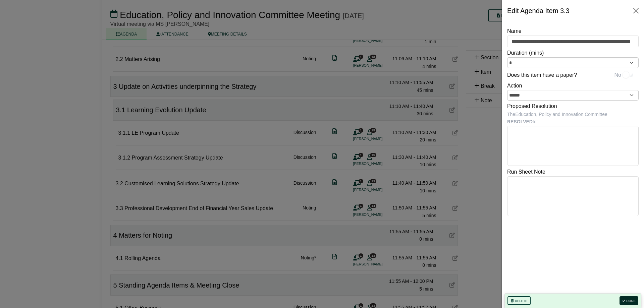 Image resolution: width=644 pixels, height=308 pixels. What do you see at coordinates (514, 31) in the screenshot?
I see `label: Name` at bounding box center [514, 31].